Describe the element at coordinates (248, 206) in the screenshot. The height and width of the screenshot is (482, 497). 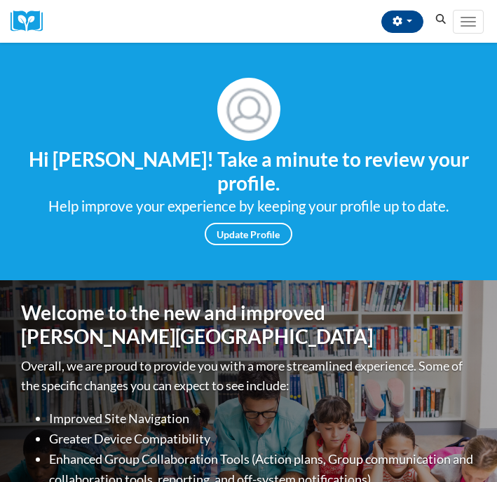
I see `div: Help improve your experience by keeping your profile up to date.` at that location.